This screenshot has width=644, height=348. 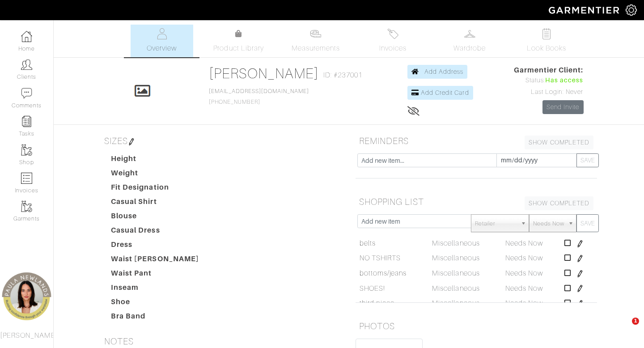 I want to click on span: Add Address, so click(x=444, y=72).